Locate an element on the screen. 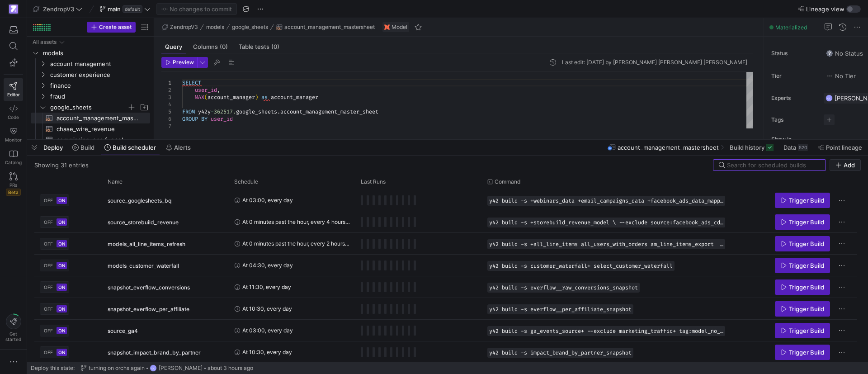 Image resolution: width=868 pixels, height=374 pixels. span: 362517. is located at coordinates (225, 111).